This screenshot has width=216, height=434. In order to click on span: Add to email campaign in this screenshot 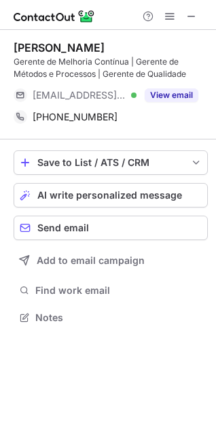, I will do `click(91, 261)`.